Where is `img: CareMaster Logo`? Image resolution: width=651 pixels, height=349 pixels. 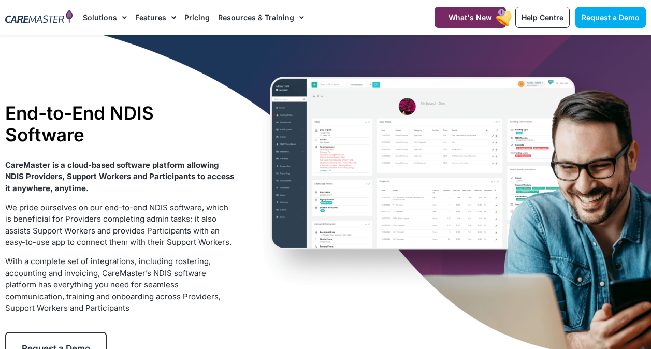
img: CareMaster Logo is located at coordinates (39, 17).